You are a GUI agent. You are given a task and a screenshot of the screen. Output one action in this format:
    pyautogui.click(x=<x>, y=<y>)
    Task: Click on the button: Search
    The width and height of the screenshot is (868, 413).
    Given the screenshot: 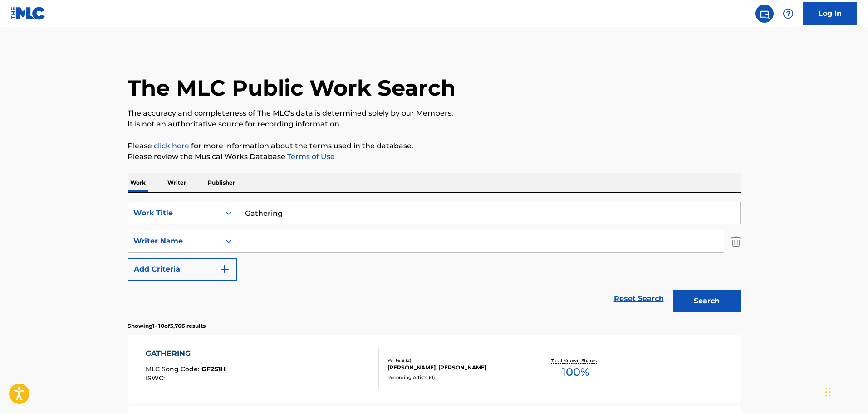 What is the action you would take?
    pyautogui.click(x=707, y=301)
    